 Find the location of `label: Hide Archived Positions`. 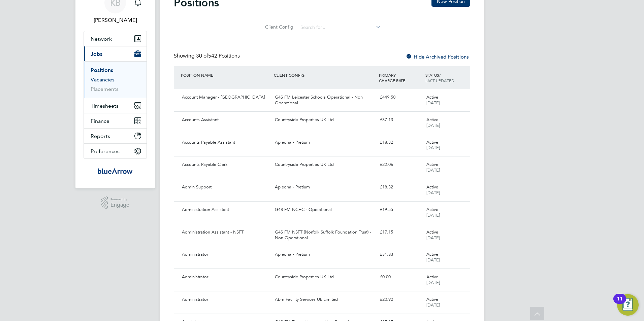

label: Hide Archived Positions is located at coordinates (437, 57).